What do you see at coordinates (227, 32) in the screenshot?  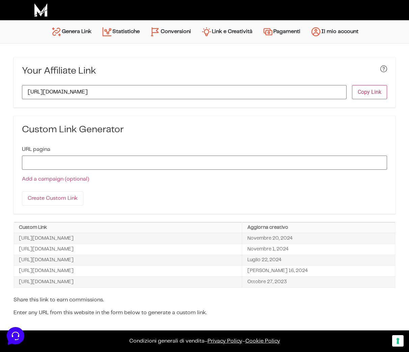 I see `a: Link e Creatività` at bounding box center [227, 32].